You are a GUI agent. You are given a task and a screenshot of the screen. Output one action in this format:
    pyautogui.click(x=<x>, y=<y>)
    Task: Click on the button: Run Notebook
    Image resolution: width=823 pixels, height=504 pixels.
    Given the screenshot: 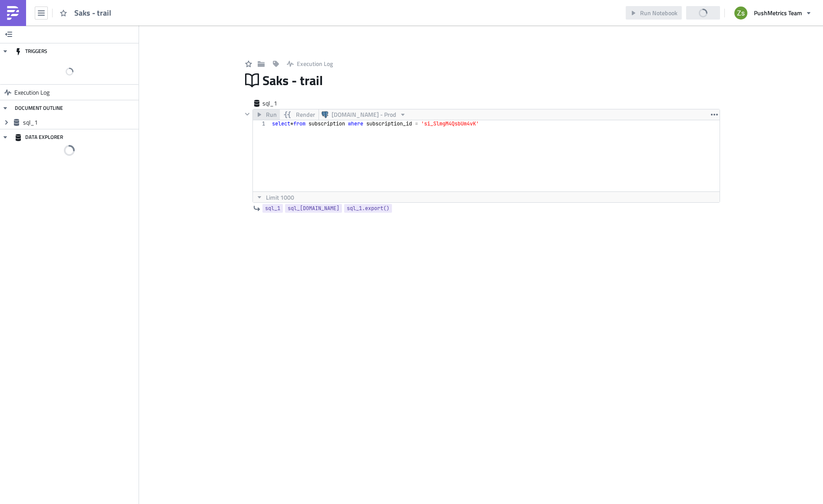 What is the action you would take?
    pyautogui.click(x=654, y=12)
    